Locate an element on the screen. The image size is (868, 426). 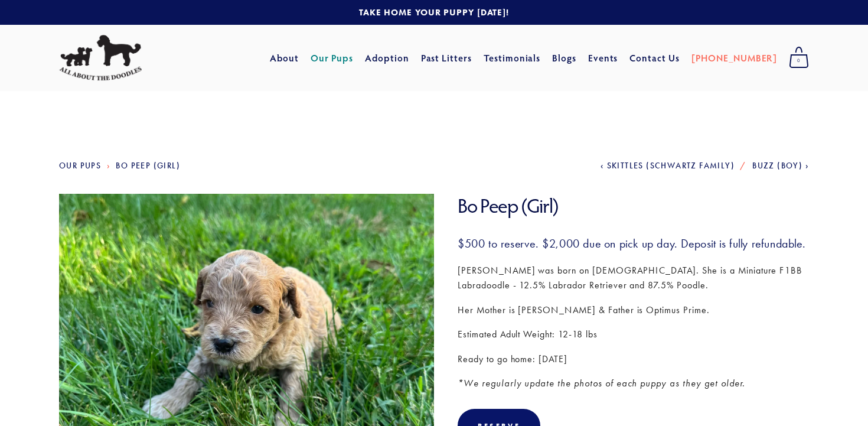
em: *We regularly update the photos of each puppy as they get older. is located at coordinates (601, 382).